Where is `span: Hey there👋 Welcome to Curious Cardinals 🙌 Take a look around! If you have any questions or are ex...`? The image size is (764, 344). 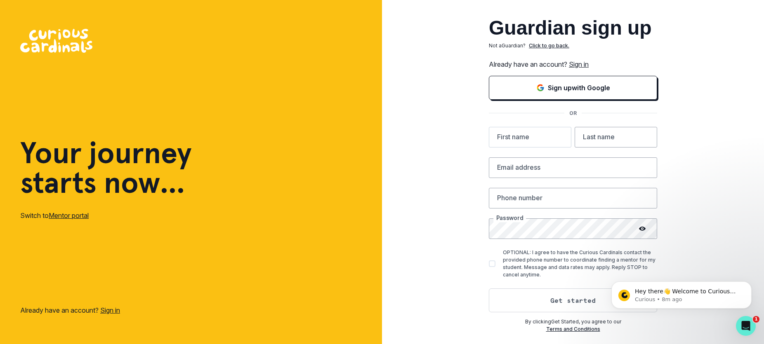
span: Hey there👋 Welcome to Curious Cardinals 🙌 Take a look around! If you have any questions or are ex... is located at coordinates (88, 47).